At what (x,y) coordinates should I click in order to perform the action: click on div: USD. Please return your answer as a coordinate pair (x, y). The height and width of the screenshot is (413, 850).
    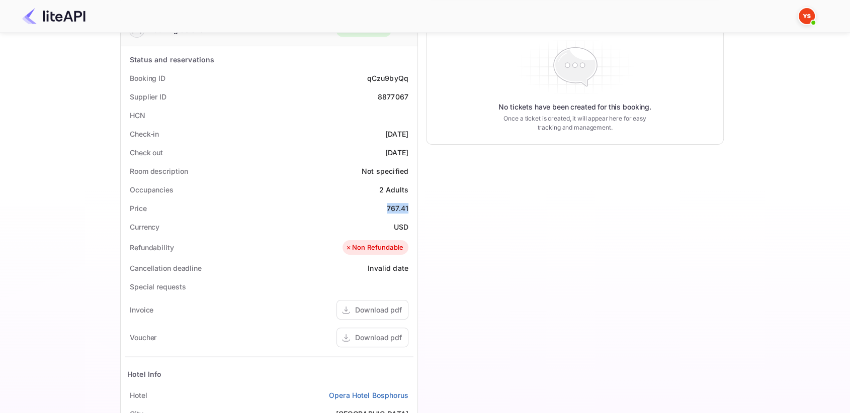
    Looking at the image, I should click on (401, 227).